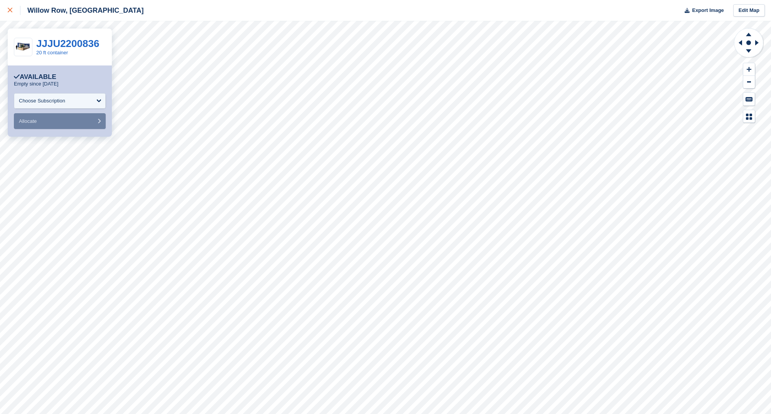 Image resolution: width=771 pixels, height=414 pixels. What do you see at coordinates (67, 44) in the screenshot?
I see `a: JJJU2200836` at bounding box center [67, 44].